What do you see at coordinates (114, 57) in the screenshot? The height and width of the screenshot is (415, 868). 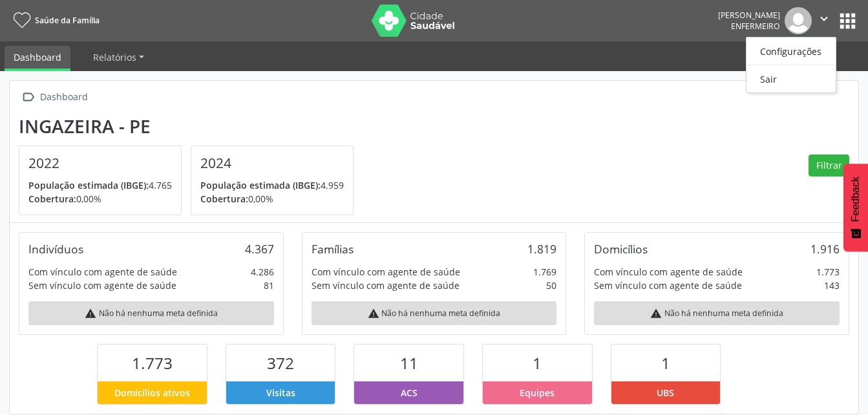 I see `span: Relatórios` at bounding box center [114, 57].